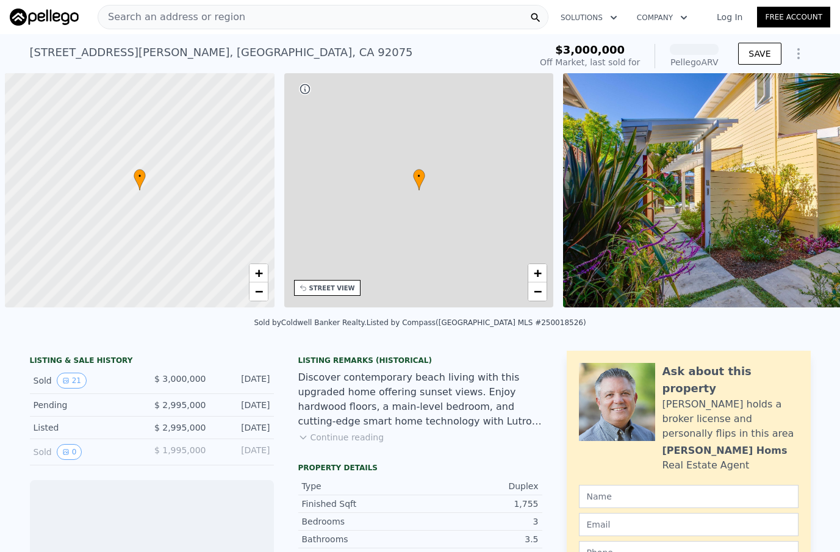 The image size is (840, 552). I want to click on span: $ 1,995,000, so click(180, 450).